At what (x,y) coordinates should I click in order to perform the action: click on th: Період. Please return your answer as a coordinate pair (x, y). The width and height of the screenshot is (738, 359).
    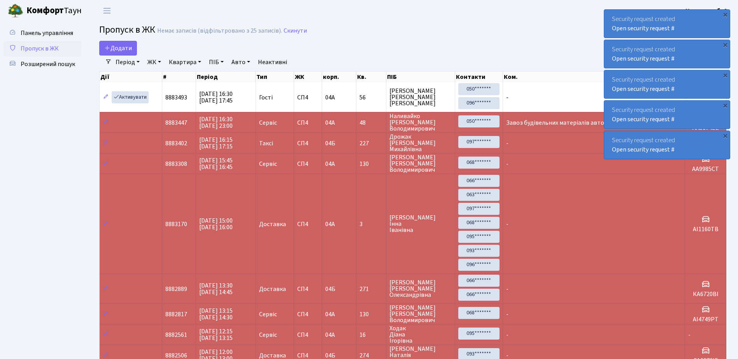
    Looking at the image, I should click on (226, 77).